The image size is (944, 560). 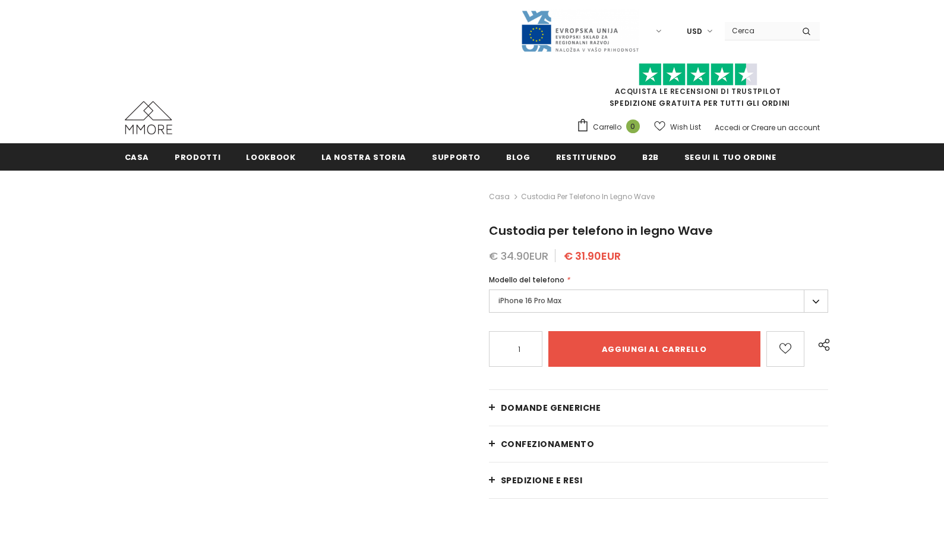 What do you see at coordinates (592, 256) in the screenshot?
I see `span: € 31.90EUR` at bounding box center [592, 256].